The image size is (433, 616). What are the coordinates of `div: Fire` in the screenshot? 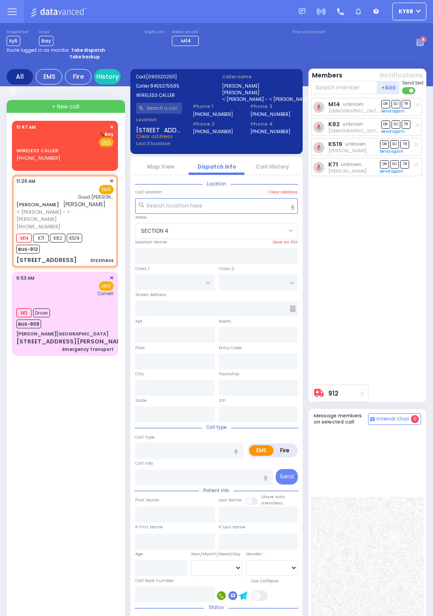 It's located at (78, 77).